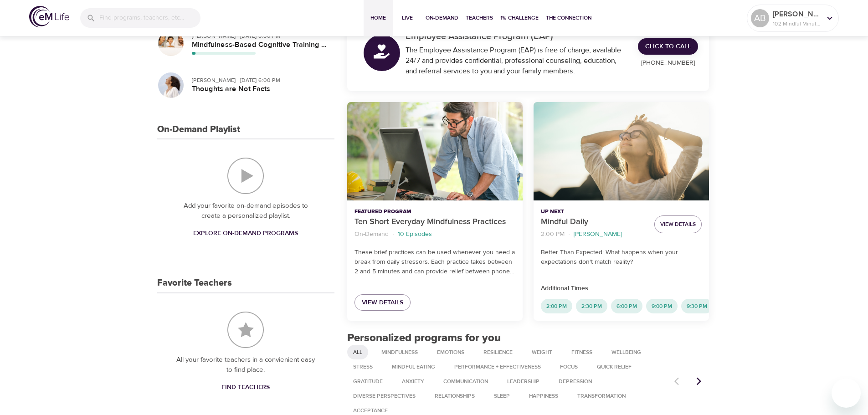  What do you see at coordinates (246, 330) in the screenshot?
I see `img: Favorite Teachers` at bounding box center [246, 330].